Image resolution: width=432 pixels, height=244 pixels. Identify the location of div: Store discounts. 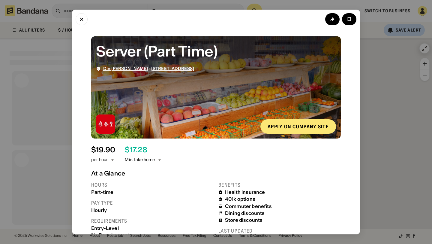
(244, 220).